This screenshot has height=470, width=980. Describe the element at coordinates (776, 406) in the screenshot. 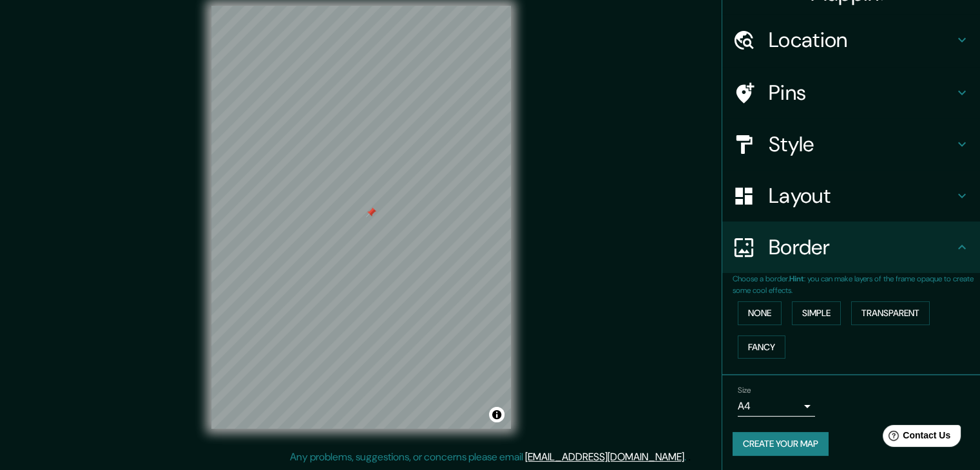

I see `div: A4` at that location.